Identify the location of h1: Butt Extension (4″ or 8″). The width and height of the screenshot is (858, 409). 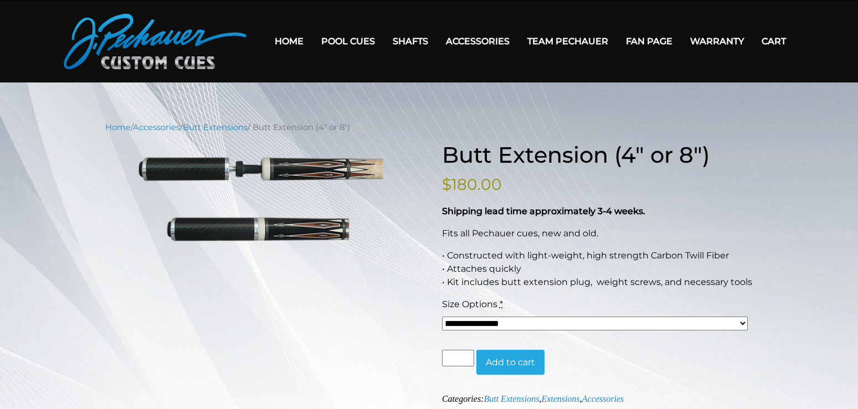
(597, 155).